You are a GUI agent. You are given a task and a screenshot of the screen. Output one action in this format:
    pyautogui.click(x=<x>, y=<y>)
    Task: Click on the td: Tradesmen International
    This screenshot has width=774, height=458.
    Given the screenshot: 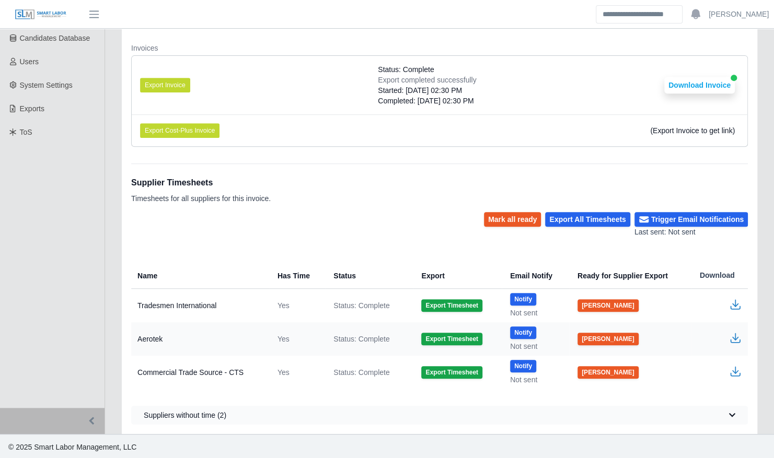 What is the action you would take?
    pyautogui.click(x=200, y=306)
    